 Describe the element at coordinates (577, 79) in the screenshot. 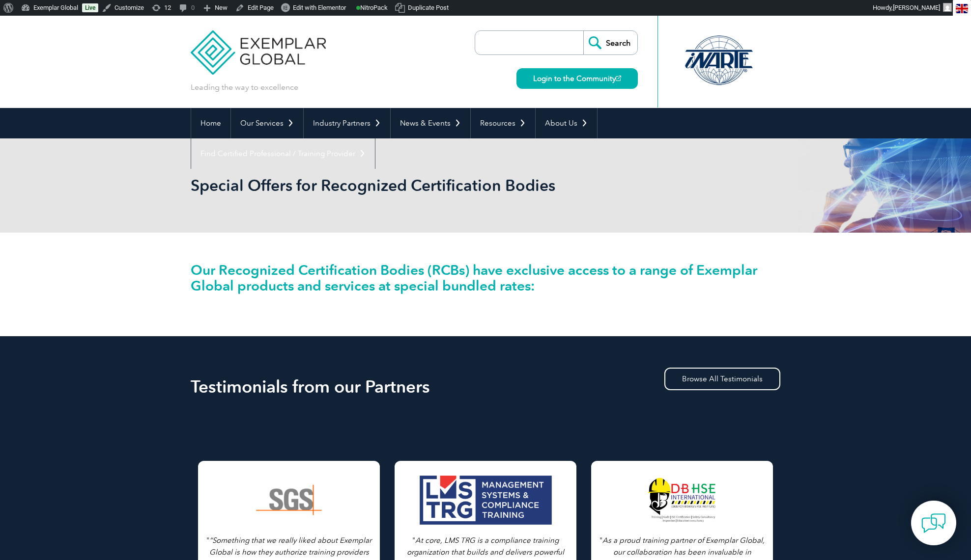

I see `a: Login to the Community` at that location.